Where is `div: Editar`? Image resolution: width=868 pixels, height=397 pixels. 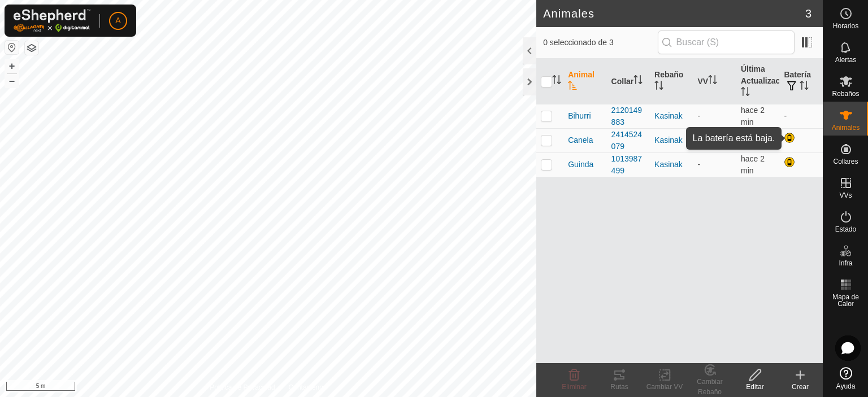
div: Editar is located at coordinates (755, 387).